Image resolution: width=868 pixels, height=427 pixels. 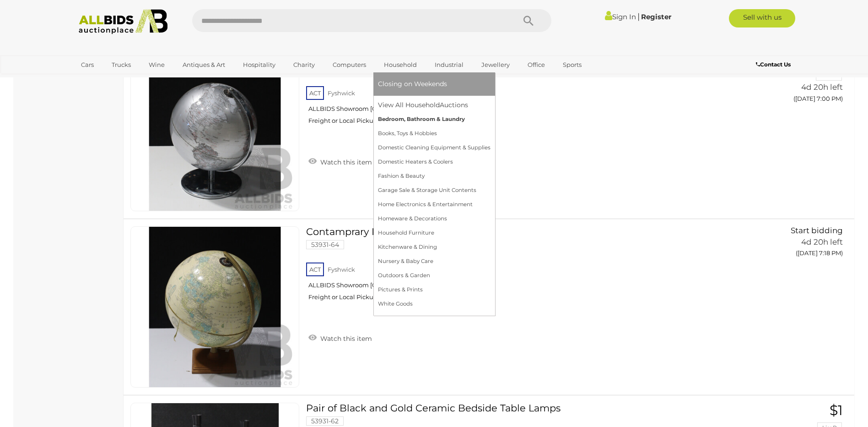 What do you see at coordinates (572, 65) in the screenshot?
I see `a: Sports` at bounding box center [572, 65].